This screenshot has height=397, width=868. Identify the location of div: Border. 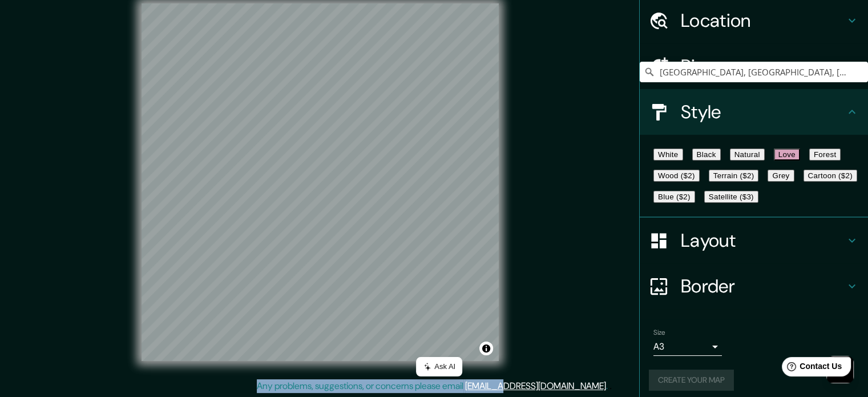
(754, 287).